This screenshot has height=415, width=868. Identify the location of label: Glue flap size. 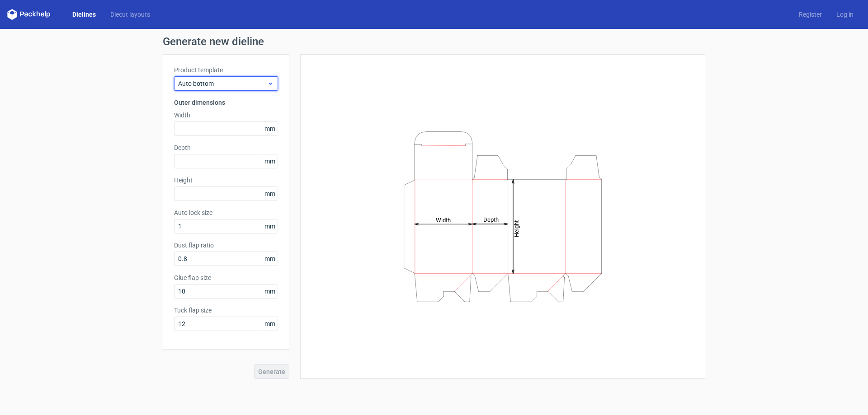
(226, 278).